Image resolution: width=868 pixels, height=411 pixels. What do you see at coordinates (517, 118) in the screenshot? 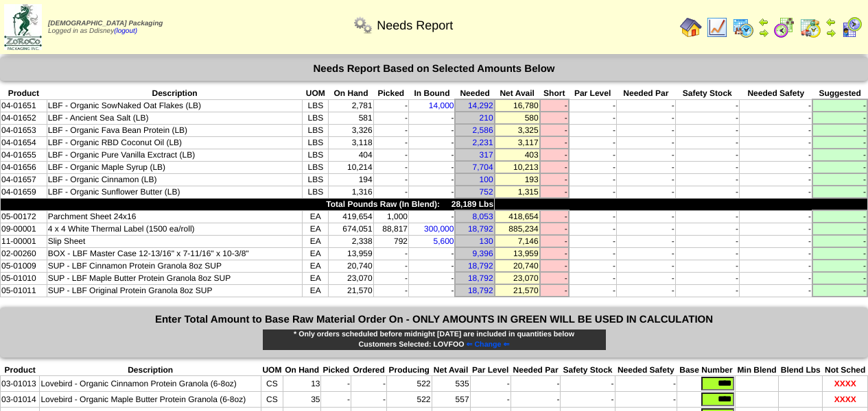
I see `td: 580` at bounding box center [517, 118].